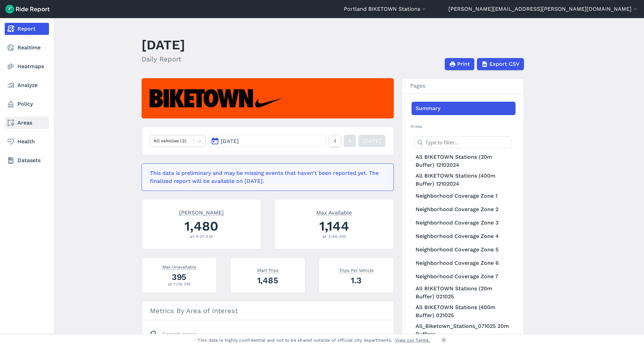 The image size is (644, 346). Describe the element at coordinates (201, 226) in the screenshot. I see `div: 1,480` at that location.